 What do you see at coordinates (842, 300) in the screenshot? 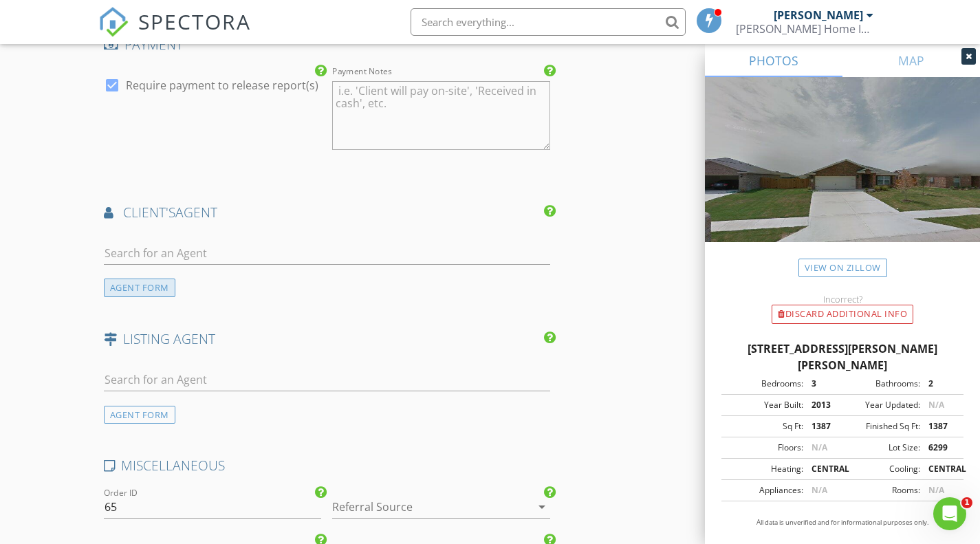
I see `div: Incorrect?` at bounding box center [842, 300].